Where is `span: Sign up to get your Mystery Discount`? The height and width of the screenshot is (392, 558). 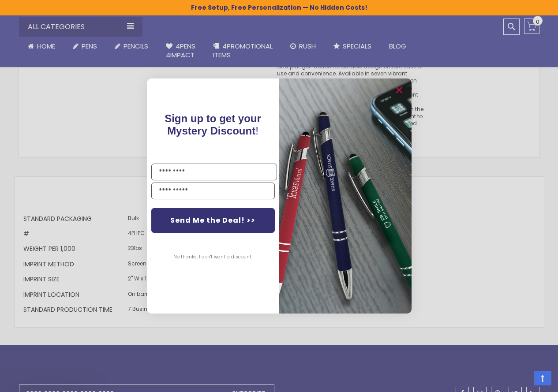
span: Sign up to get your Mystery Discount is located at coordinates (213, 125).